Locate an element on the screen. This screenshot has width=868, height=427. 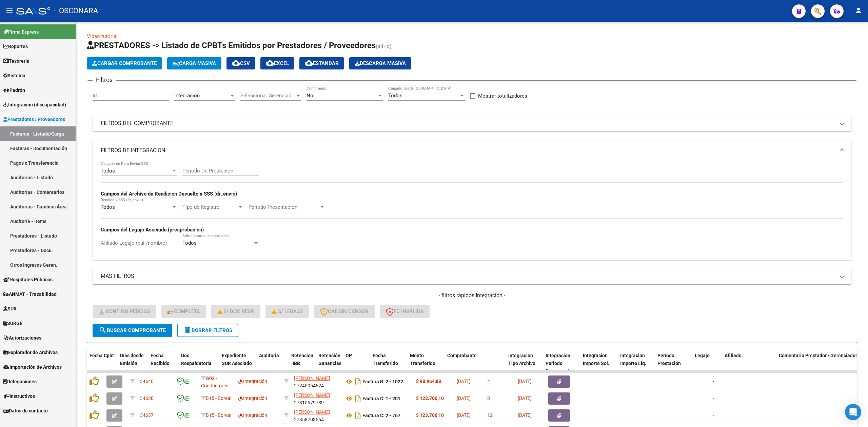
span: Integracion Importe Liq. is located at coordinates (633, 359).